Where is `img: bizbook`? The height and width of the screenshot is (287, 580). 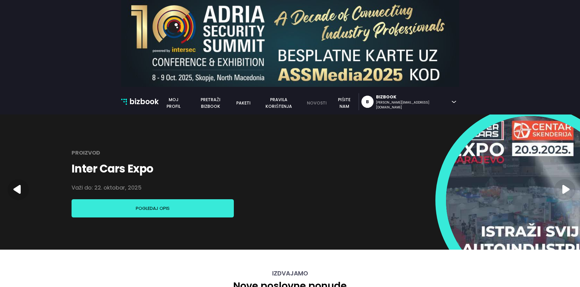 img: bizbook is located at coordinates (124, 102).